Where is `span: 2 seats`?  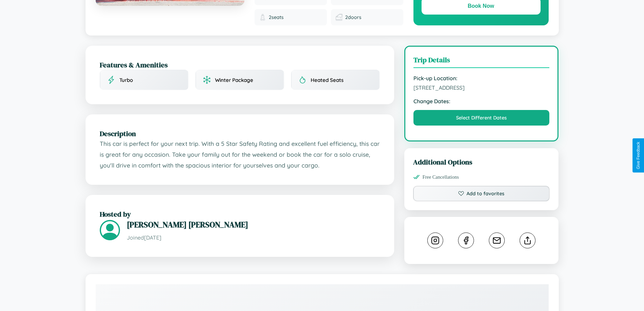 span: 2 seats is located at coordinates (276, 17).